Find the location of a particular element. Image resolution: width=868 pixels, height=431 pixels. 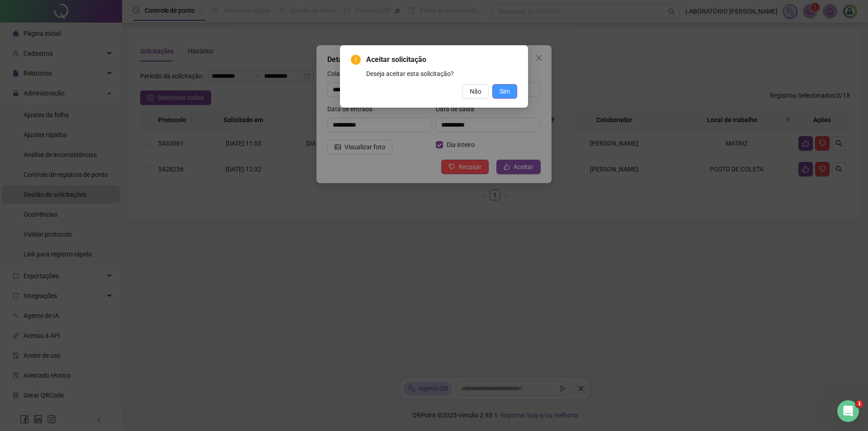

span: Aceitar solicitação is located at coordinates (441, 60).